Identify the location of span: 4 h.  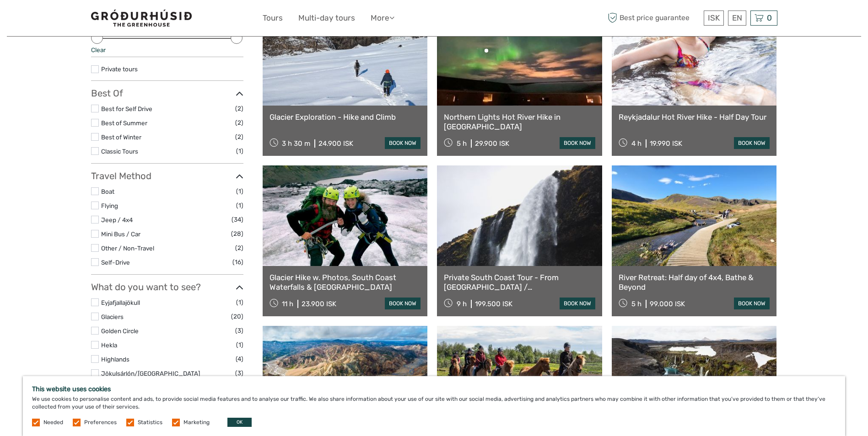
(637, 143).